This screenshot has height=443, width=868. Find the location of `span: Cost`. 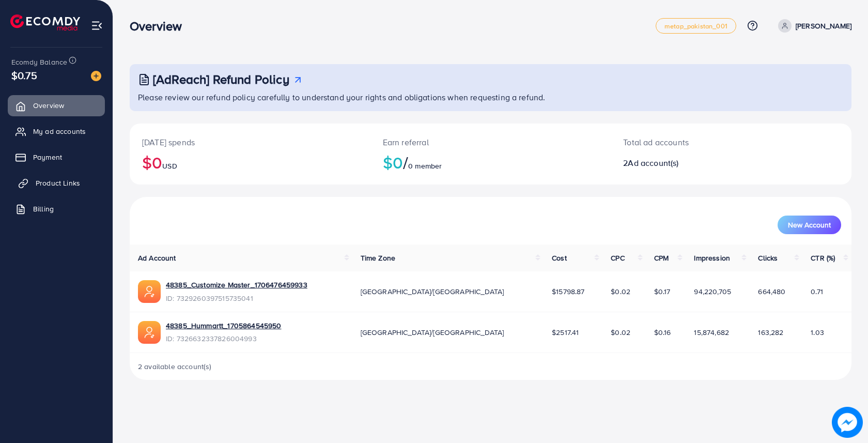

span: Cost is located at coordinates (559, 258).